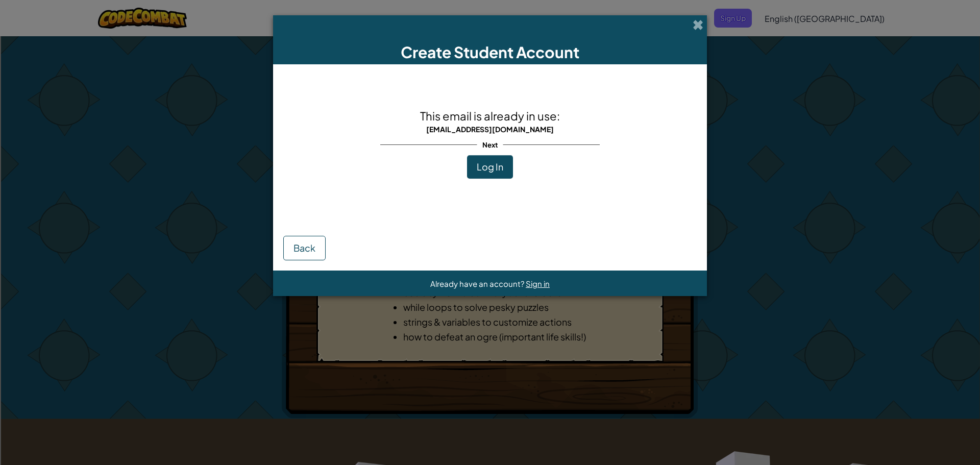 Image resolution: width=980 pixels, height=465 pixels. I want to click on div: Delete, so click(490, 56).